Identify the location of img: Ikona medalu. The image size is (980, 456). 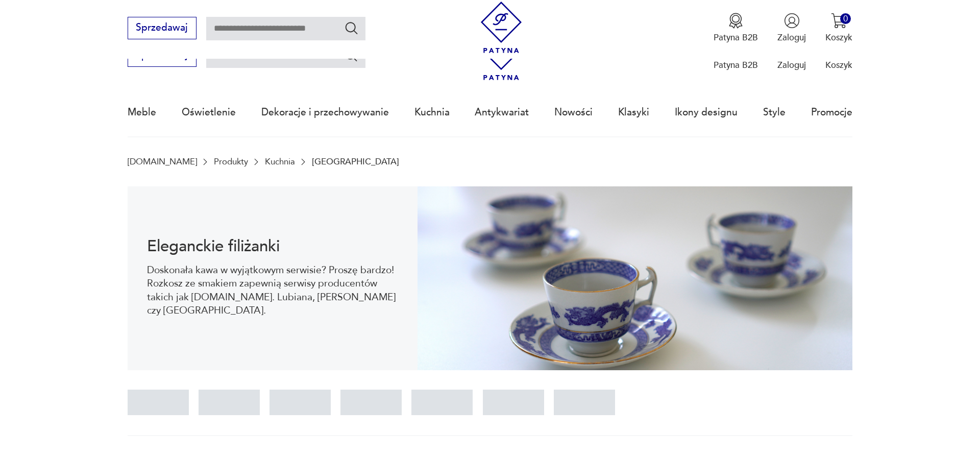
(736, 21).